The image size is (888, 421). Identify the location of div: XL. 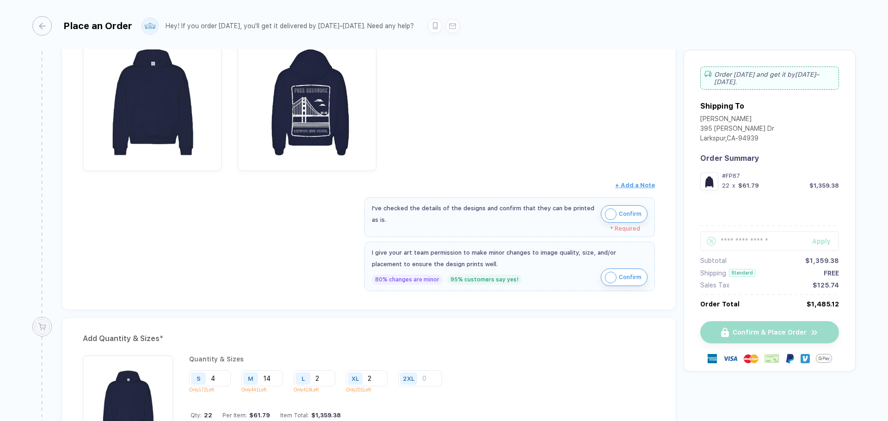
(355, 378).